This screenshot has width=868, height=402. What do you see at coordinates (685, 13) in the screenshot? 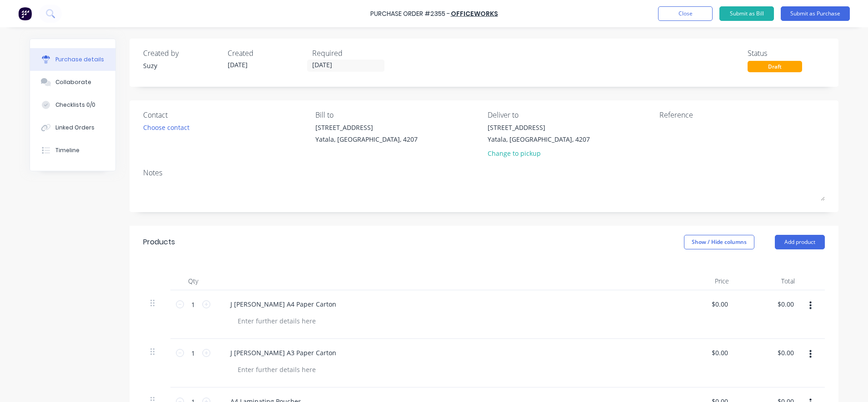
I see `button: Close` at bounding box center [685, 13].